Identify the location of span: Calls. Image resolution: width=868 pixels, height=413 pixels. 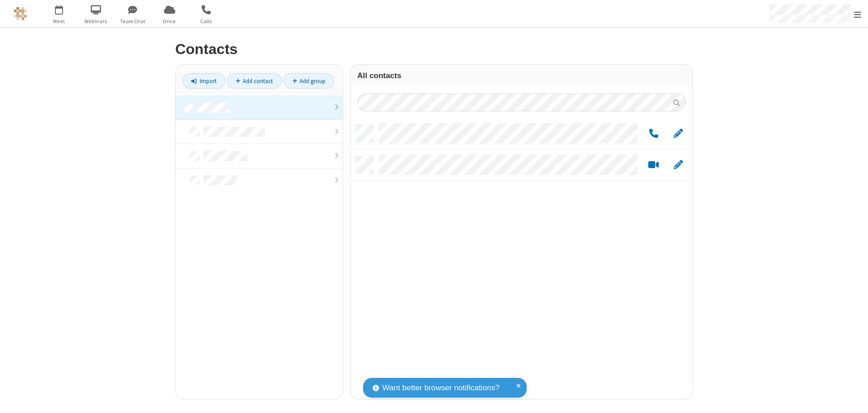
(206, 22).